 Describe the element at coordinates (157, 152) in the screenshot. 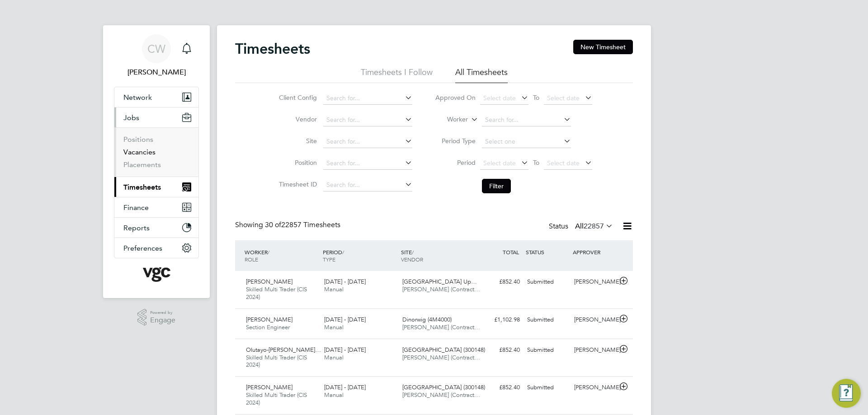

I see `div: Jobs` at that location.